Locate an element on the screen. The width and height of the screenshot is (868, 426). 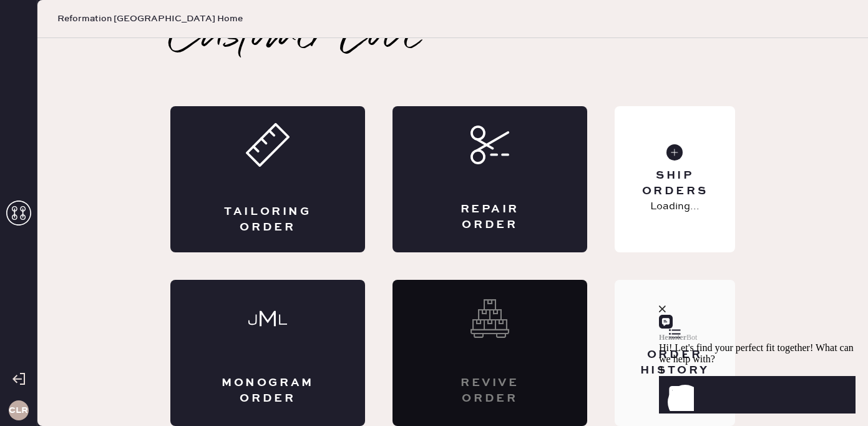
div: Repair Order is located at coordinates (490, 217).